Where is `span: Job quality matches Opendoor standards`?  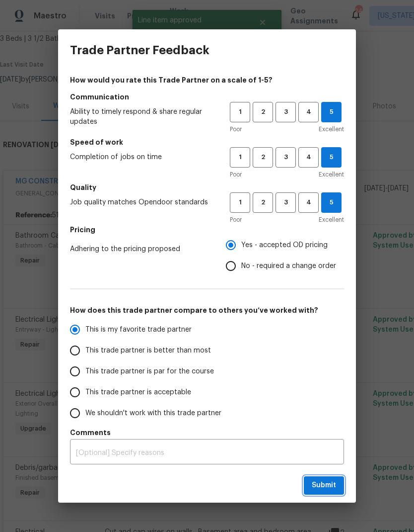 span: Job quality matches Opendoor standards is located at coordinates (142, 202).